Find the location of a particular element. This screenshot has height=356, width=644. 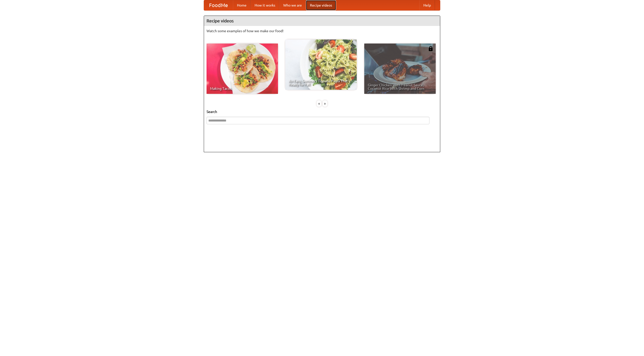

a: How it works is located at coordinates (265, 5).